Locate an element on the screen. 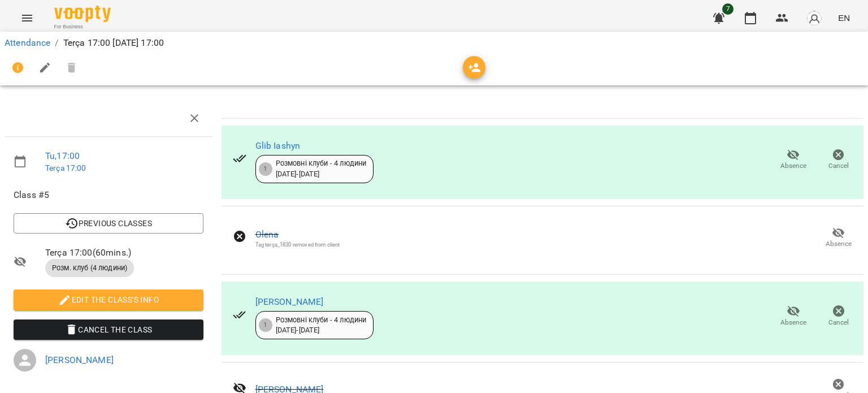  span: Previous Classes is located at coordinates (109, 223).